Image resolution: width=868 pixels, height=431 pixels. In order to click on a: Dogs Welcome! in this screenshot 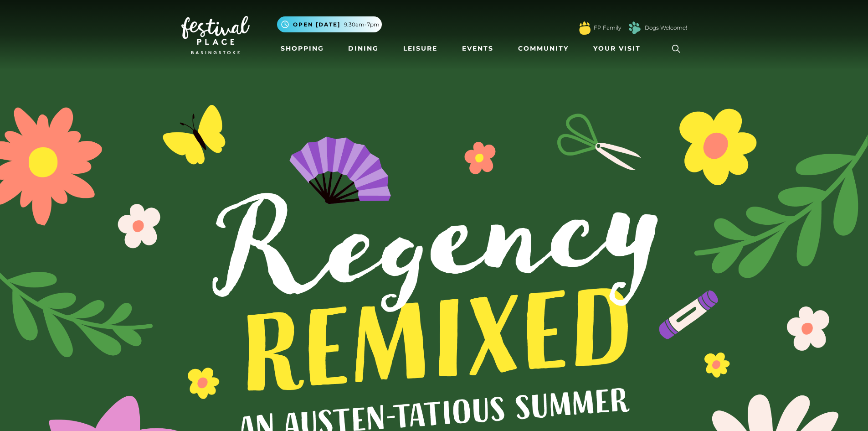, I will do `click(666, 28)`.